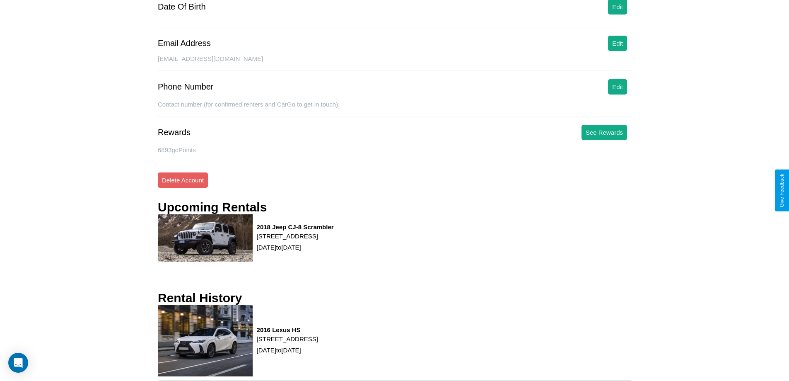 Image resolution: width=789 pixels, height=381 pixels. I want to click on div: Rewards, so click(174, 132).